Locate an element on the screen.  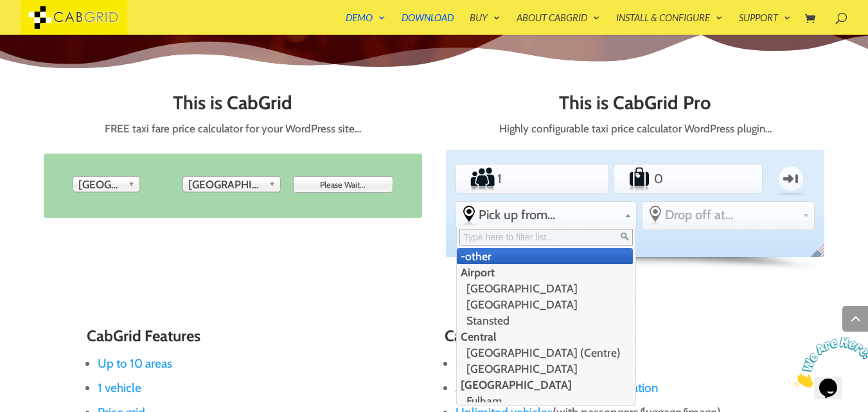
h3: CabGrid Pro Features is located at coordinates (613, 339).